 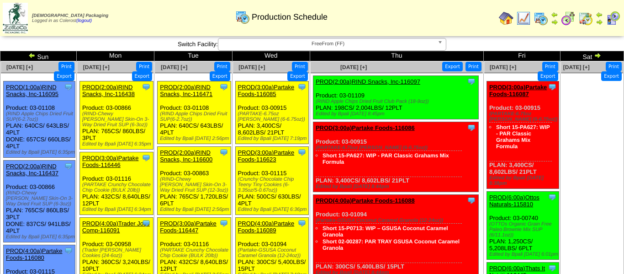 I want to click on span: Logged in as Colerost, so click(x=70, y=18).